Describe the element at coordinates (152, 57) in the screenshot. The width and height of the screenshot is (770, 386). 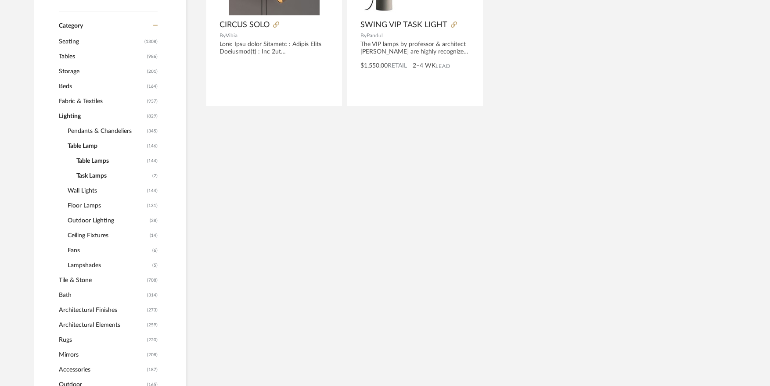
I see `span: (986)` at that location.